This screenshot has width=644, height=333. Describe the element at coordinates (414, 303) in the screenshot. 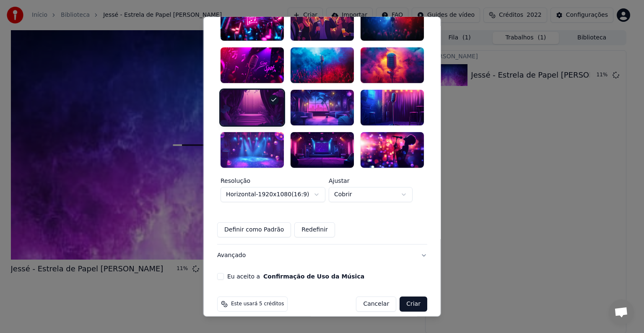

I see `button: Criar` at that location.